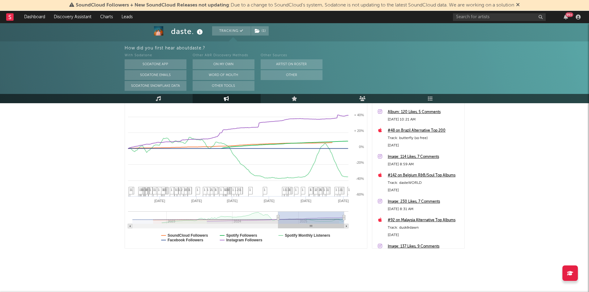 This screenshot has width=589, height=292. What do you see at coordinates (425, 228) in the screenshot?
I see `div: Track: dusk&dawn` at bounding box center [425, 228].